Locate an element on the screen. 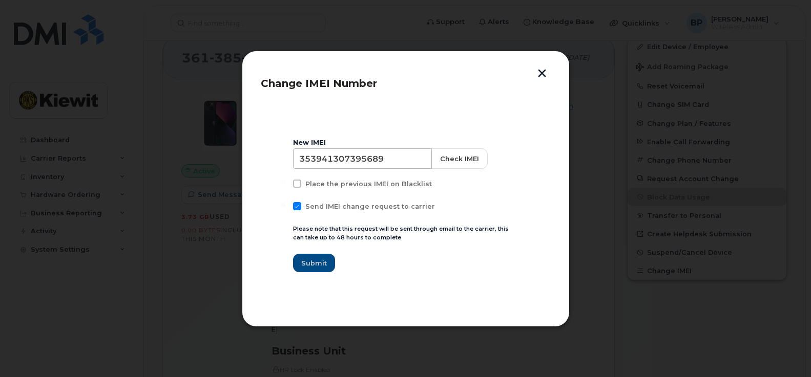 The height and width of the screenshot is (377, 811). button: Submit is located at coordinates (314, 263).